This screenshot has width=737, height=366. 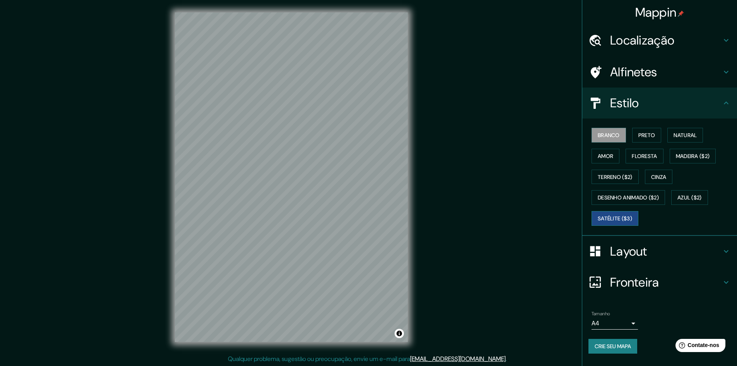 What do you see at coordinates (660, 72) in the screenshot?
I see `div: Alfinetes` at bounding box center [660, 72].